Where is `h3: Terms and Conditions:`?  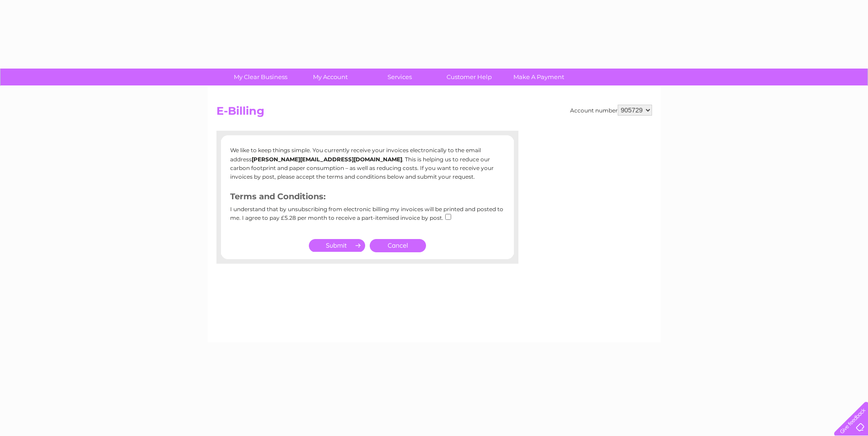 h3: Terms and Conditions: is located at coordinates (367, 198).